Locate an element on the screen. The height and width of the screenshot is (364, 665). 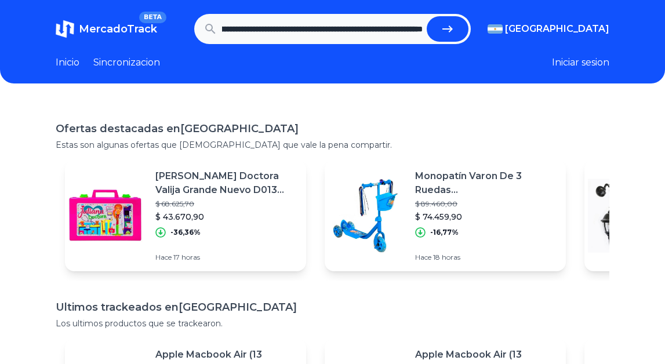
a: Sincronizacion is located at coordinates (126, 63).